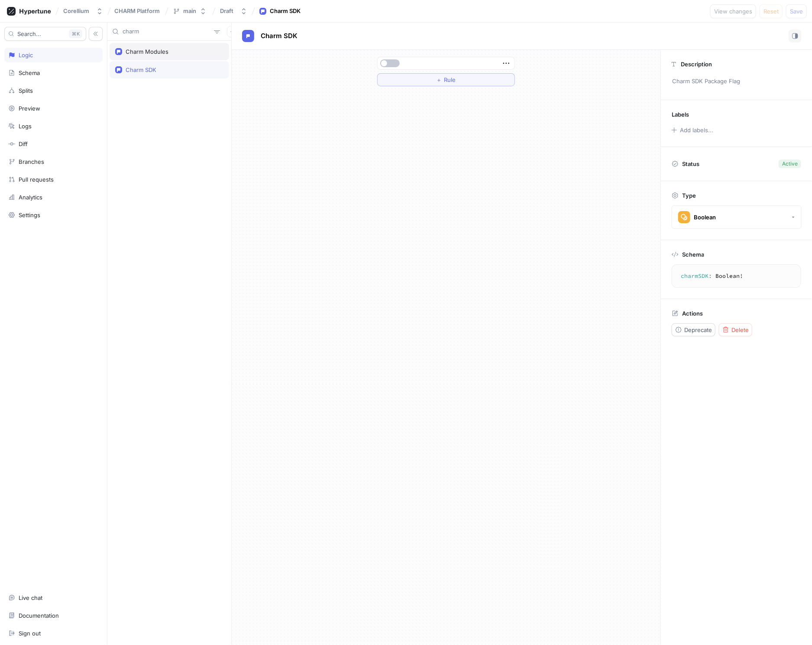 The height and width of the screenshot is (645, 812). What do you see at coordinates (692, 130) in the screenshot?
I see `button: Add labels...` at bounding box center [692, 130].